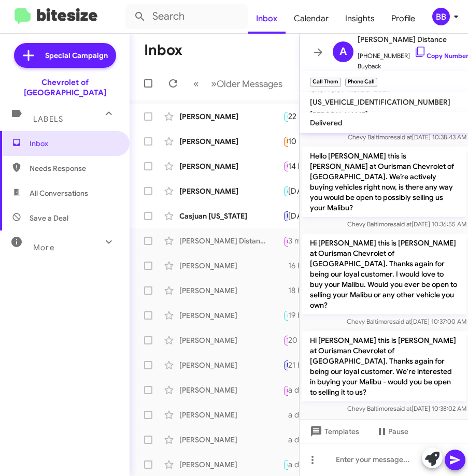  What do you see at coordinates (440, 17) in the screenshot?
I see `button: BB` at bounding box center [440, 17].